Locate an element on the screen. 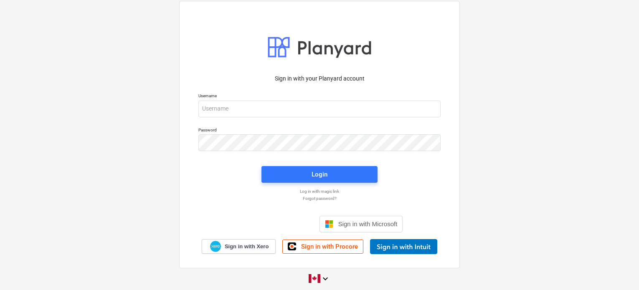 Image resolution: width=639 pixels, height=290 pixels. div: Login is located at coordinates (320, 175).